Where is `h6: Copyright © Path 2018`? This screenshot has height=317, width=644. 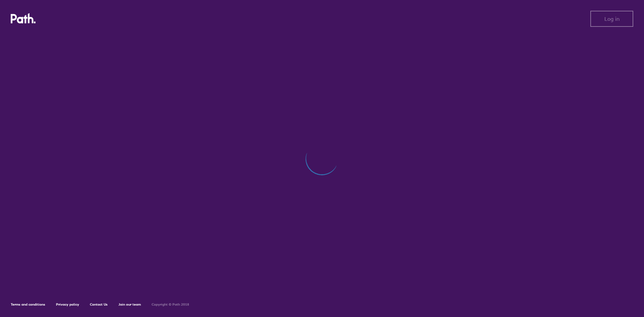
h6: Copyright © Path 2018 is located at coordinates (170, 305).